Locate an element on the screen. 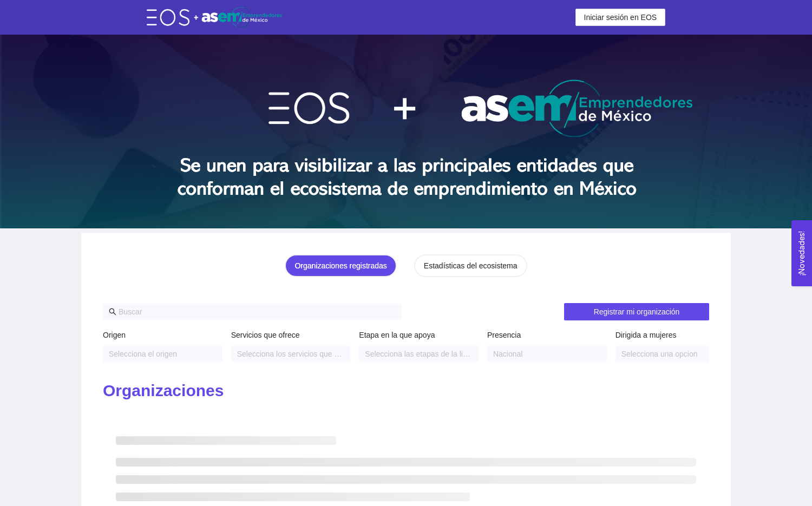  a: Iniciar sesión en EOS is located at coordinates (620, 17).